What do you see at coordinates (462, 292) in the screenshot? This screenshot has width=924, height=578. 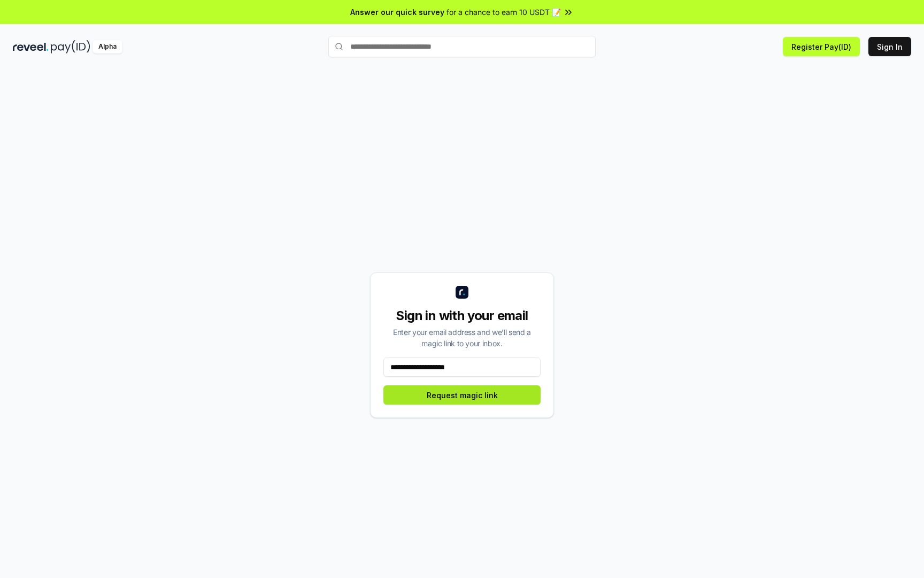 I see `img: logo_small` at bounding box center [462, 292].